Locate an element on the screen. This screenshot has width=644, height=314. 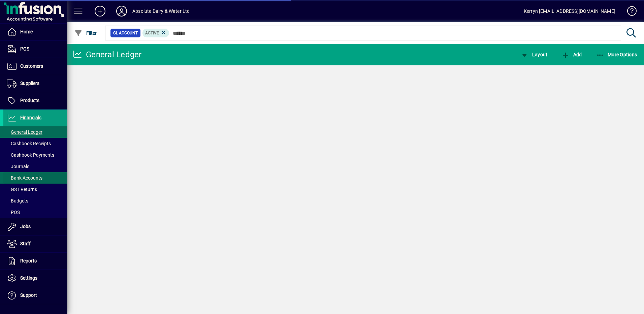
span: Jobs is located at coordinates (25, 226).